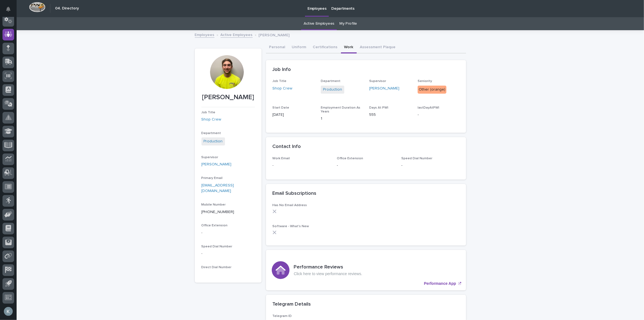  I want to click on div: Notifications, so click(11, 11).